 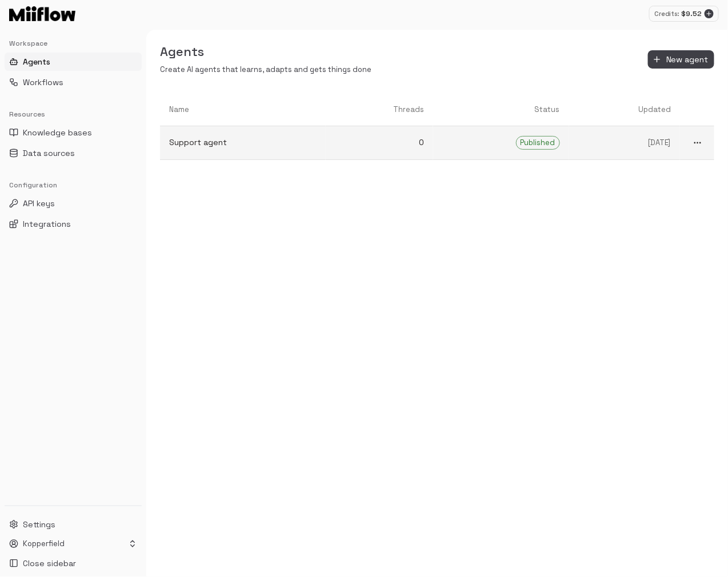 I want to click on button: Toggle Sidebar, so click(x=146, y=303).